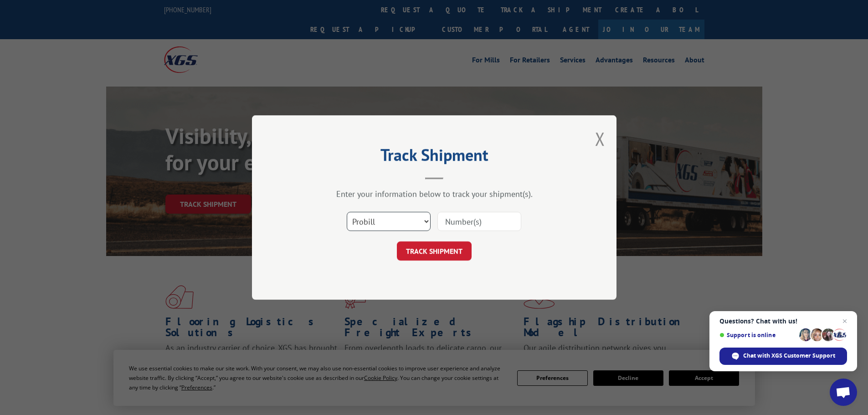  I want to click on span: Chat with XGS Customer Support, so click(789, 356).